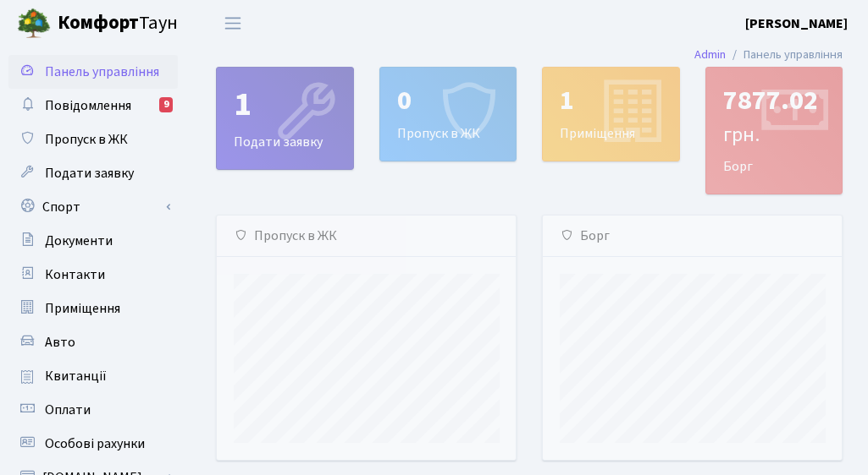 The width and height of the screenshot is (868, 475). Describe the element at coordinates (93, 376) in the screenshot. I see `a: Квитанції` at that location.